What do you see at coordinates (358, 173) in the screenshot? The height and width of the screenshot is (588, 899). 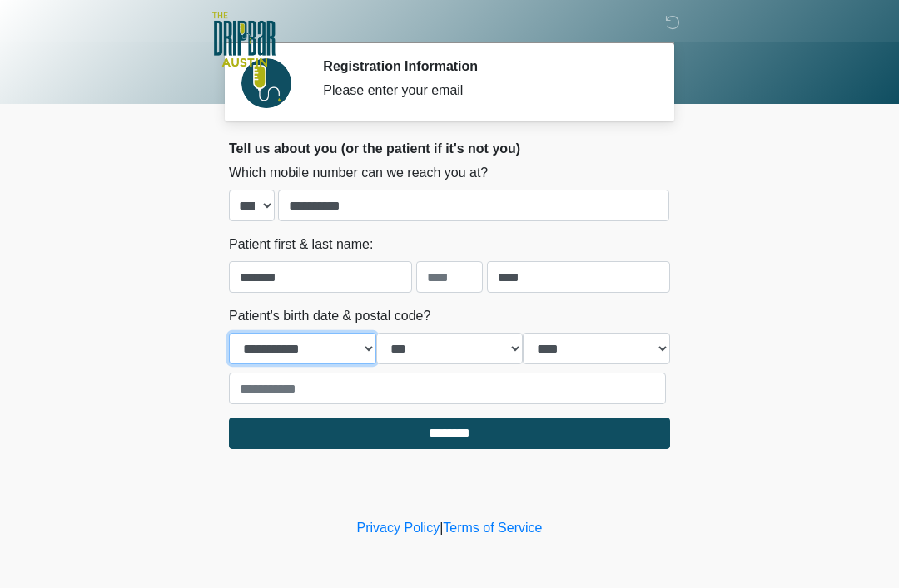 I see `label: Which mobile number can we reach you at?` at bounding box center [358, 173].